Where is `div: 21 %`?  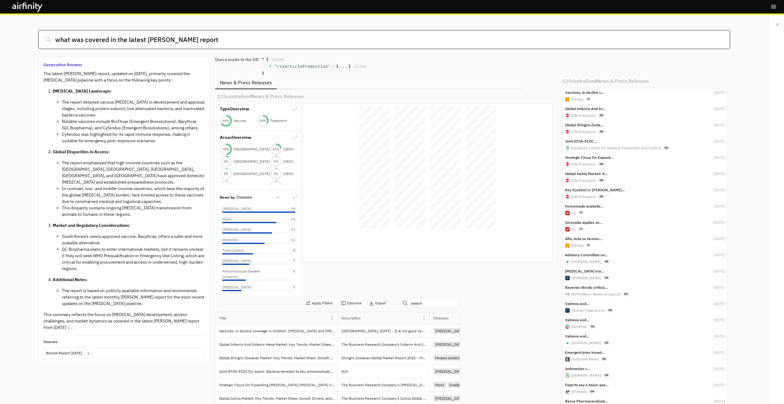 div: 21 % is located at coordinates (276, 149).